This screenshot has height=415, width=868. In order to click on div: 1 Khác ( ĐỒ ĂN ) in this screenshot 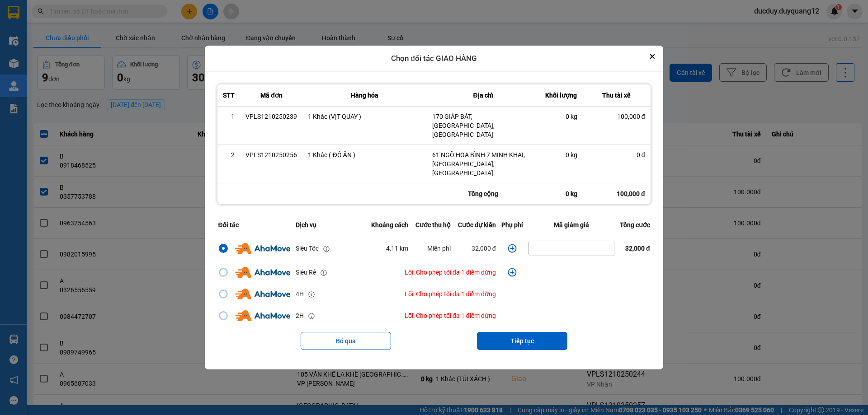, I will do `click(364, 155)`.